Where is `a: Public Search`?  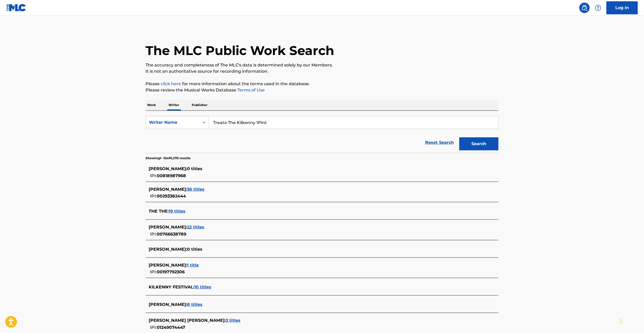 a: Public Search is located at coordinates (584, 8).